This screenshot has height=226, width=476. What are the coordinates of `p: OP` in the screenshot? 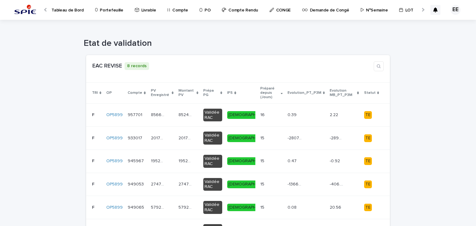 It's located at (109, 93).